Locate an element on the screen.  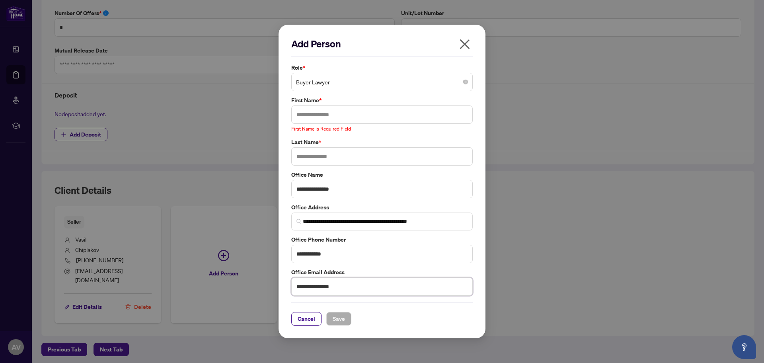
label: First Name is located at coordinates (382, 100).